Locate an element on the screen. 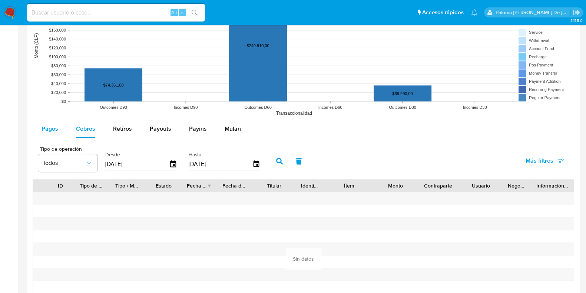 Image resolution: width=586 pixels, height=293 pixels. input: Buscar usuario o caso... is located at coordinates (116, 13).